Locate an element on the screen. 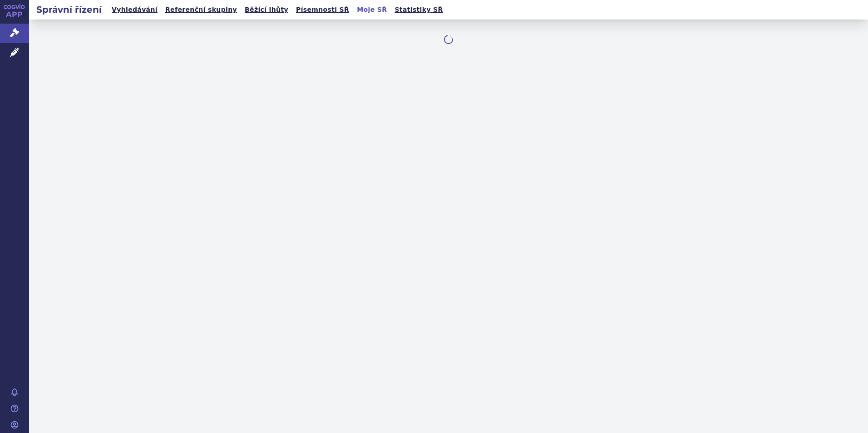  a: Statistiky SŘ is located at coordinates (418, 10).